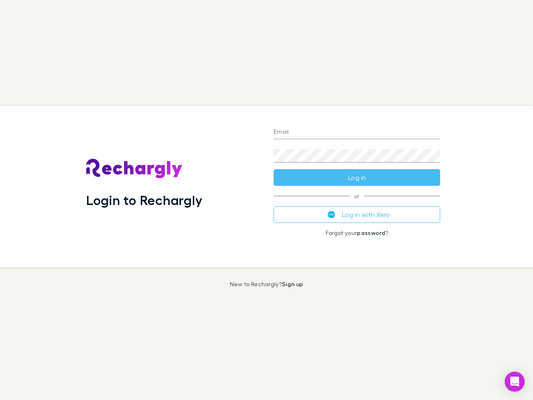 The width and height of the screenshot is (533, 400). I want to click on p: New to Rechargly?, so click(267, 284).